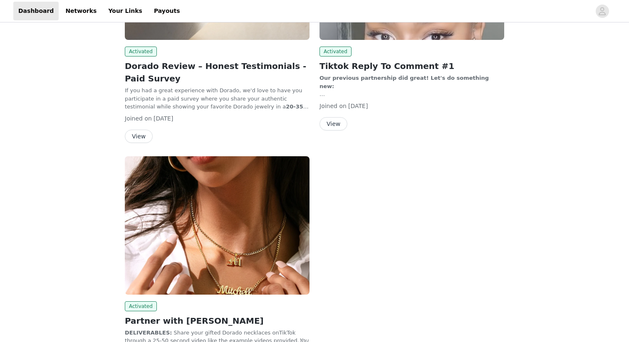  Describe the element at coordinates (226, 333) in the screenshot. I see `span: Share your gifted Dorado necklaces on` at that location.